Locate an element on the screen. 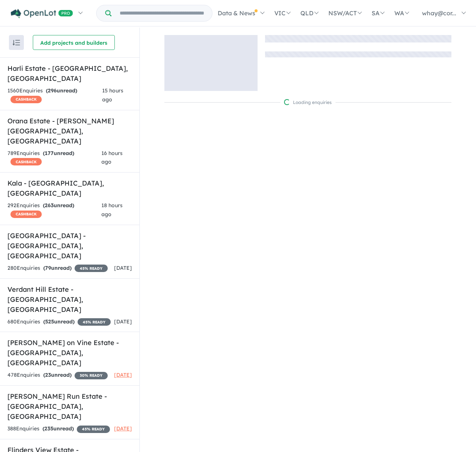 This screenshot has width=476, height=452. span: 296 is located at coordinates (52, 91).